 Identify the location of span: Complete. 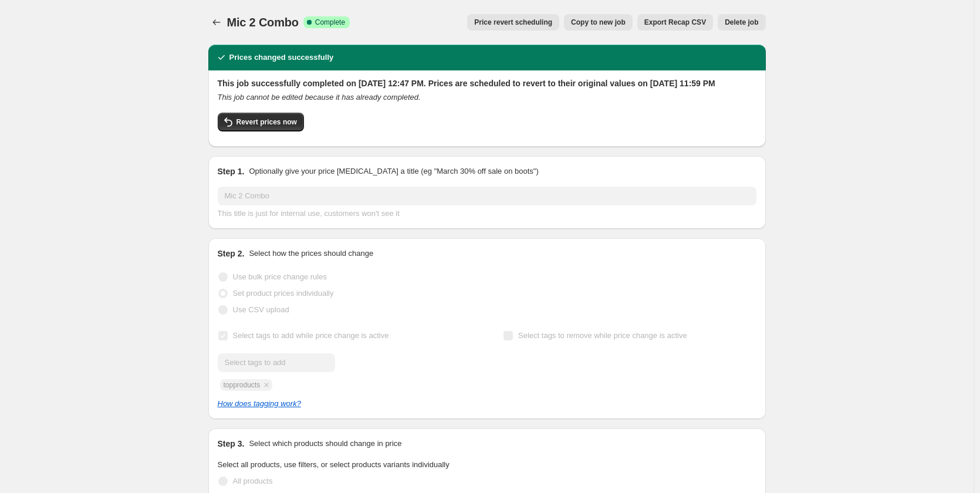
(330, 22).